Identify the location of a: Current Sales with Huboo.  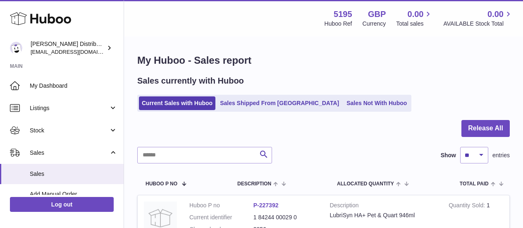
(177, 103).